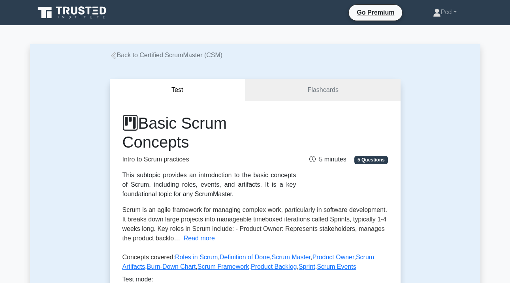 This screenshot has height=283, width=510. What do you see at coordinates (274, 267) in the screenshot?
I see `a: Product Backlog` at bounding box center [274, 267].